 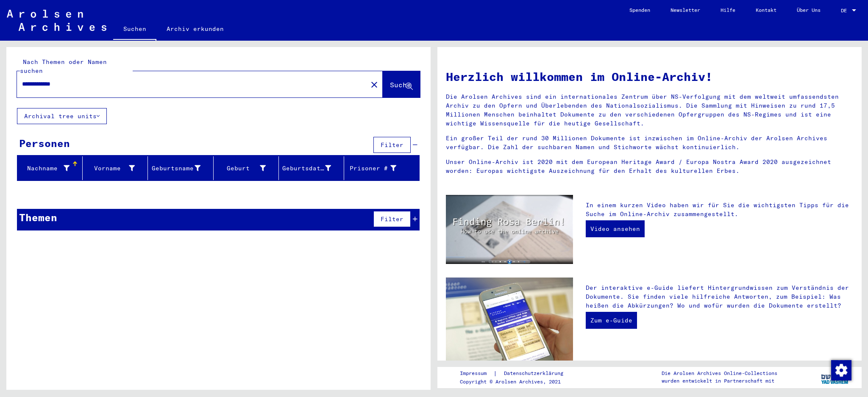 I want to click on p: Unser Online-Archiv ist 2020 mit dem European Heritage Award / Europa Nostra Award 2020 ausgezeic..., so click(x=649, y=167).